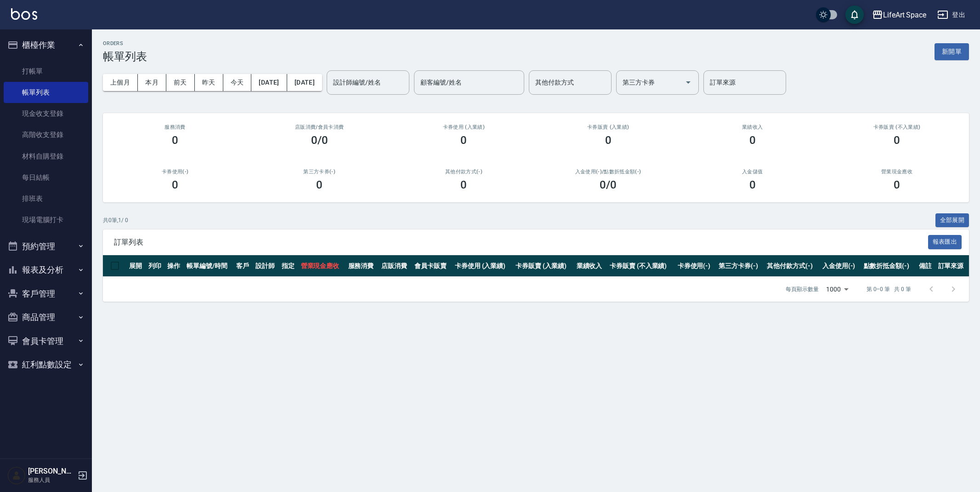 This screenshot has width=980, height=492. Describe the element at coordinates (46, 156) in the screenshot. I see `a: 材料自購登錄` at that location.